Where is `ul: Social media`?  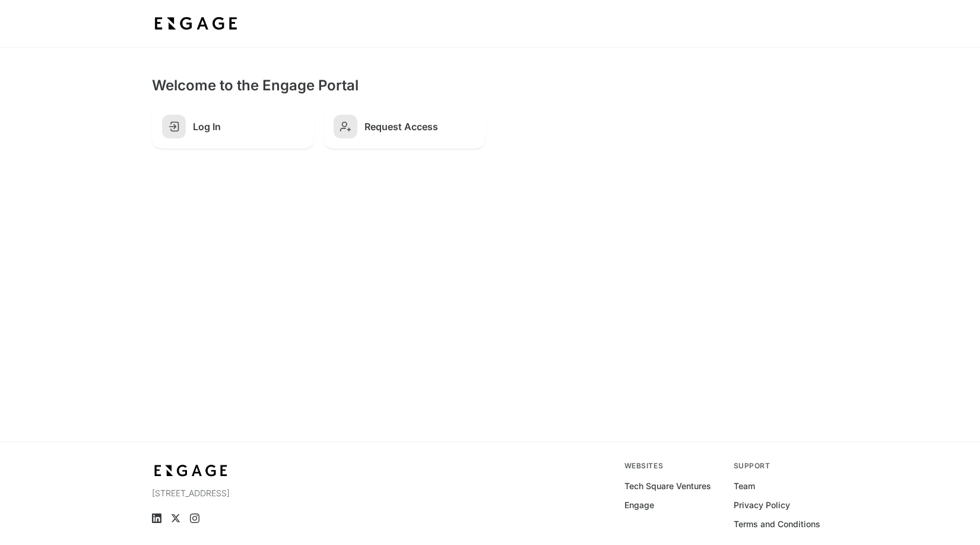
ul: Social media is located at coordinates (255, 518).